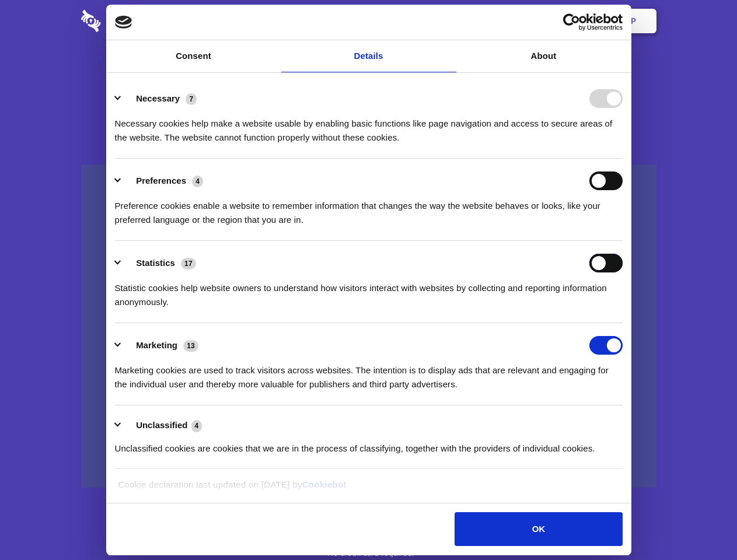  Describe the element at coordinates (161, 180) in the screenshot. I see `label: Preferences` at that location.